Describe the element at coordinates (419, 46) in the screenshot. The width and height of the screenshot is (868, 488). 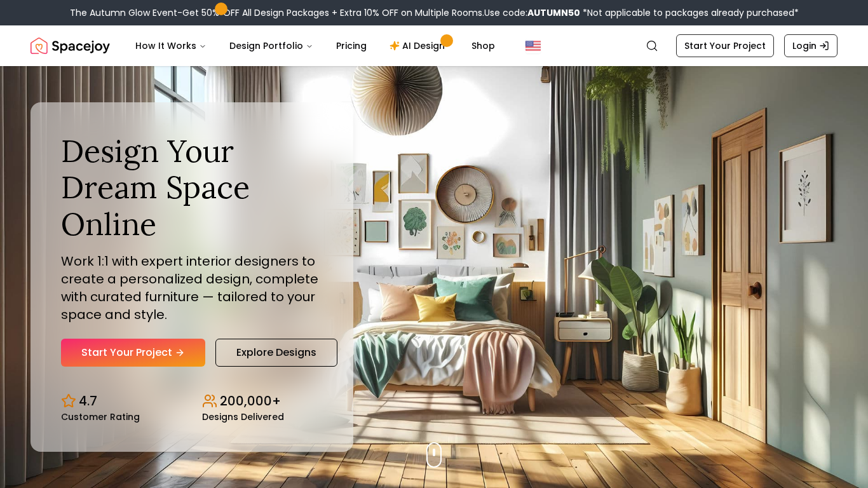
I see `a: AI Design` at that location.